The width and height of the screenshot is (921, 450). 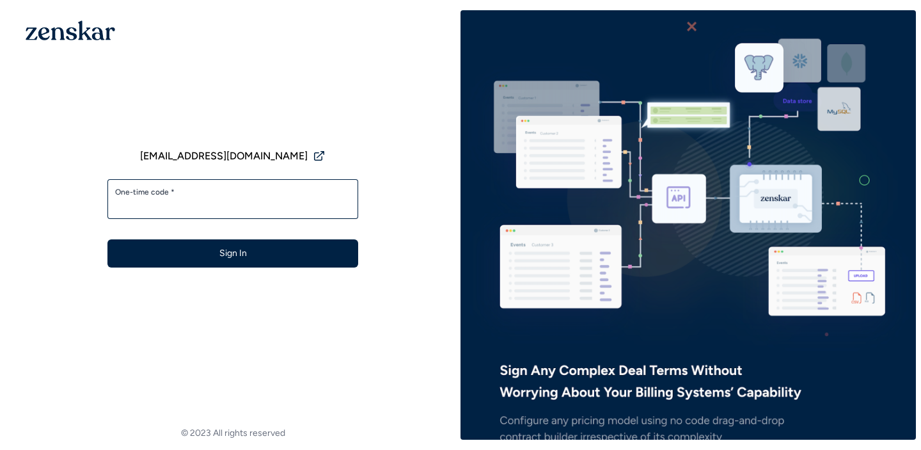 What do you see at coordinates (233, 253) in the screenshot?
I see `button: Sign In` at bounding box center [233, 253].